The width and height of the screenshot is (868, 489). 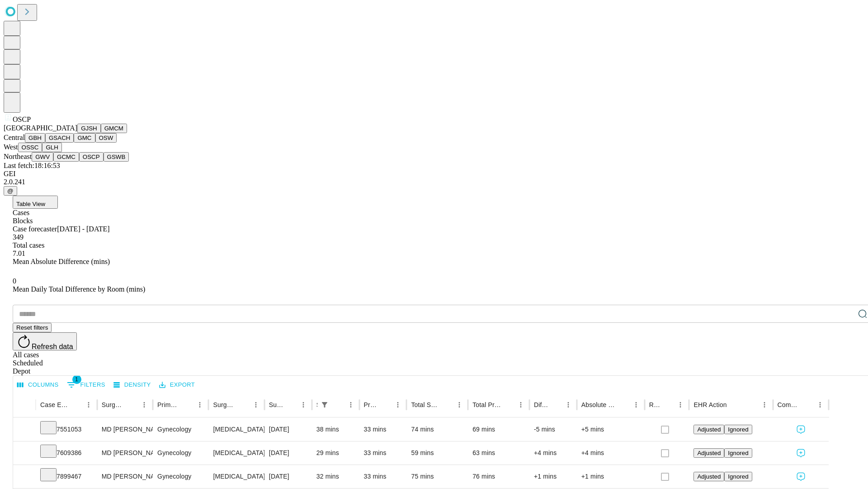 What do you see at coordinates (22, 119) in the screenshot?
I see `span: OSCP` at bounding box center [22, 119].